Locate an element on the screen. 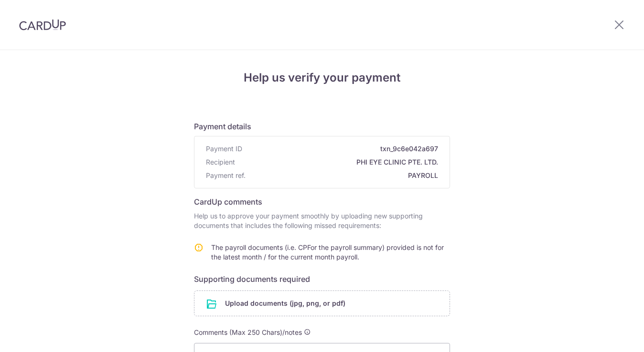 This screenshot has width=644, height=352. img: CardUp is located at coordinates (43, 25).